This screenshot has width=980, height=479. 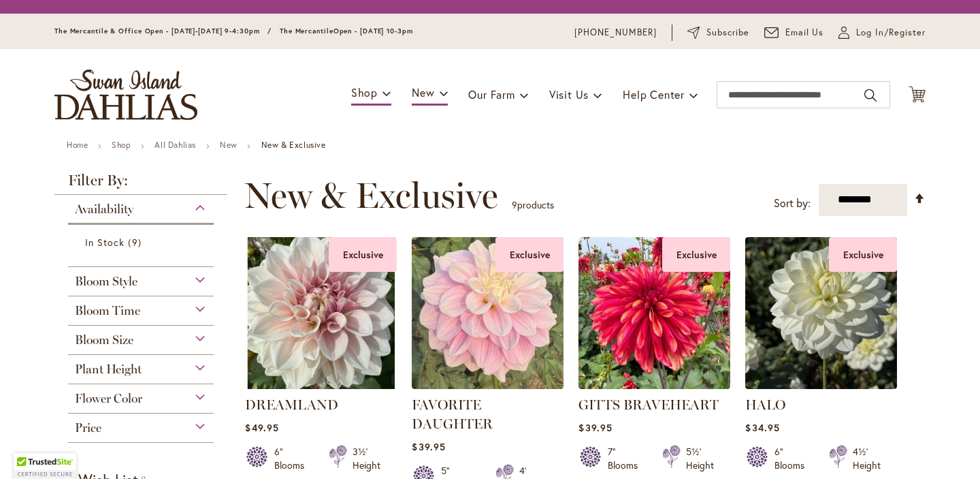 What do you see at coordinates (106, 281) in the screenshot?
I see `span: Bloom Style` at bounding box center [106, 281].